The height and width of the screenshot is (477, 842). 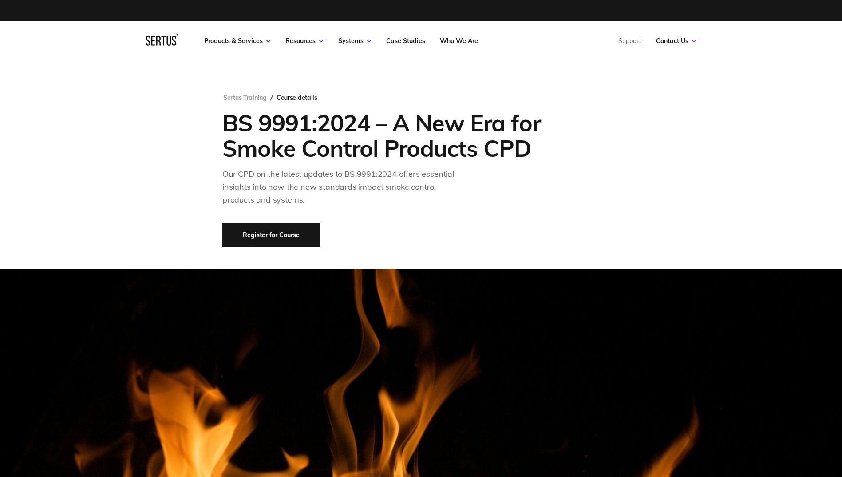 What do you see at coordinates (459, 41) in the screenshot?
I see `a: Who We Are` at bounding box center [459, 41].